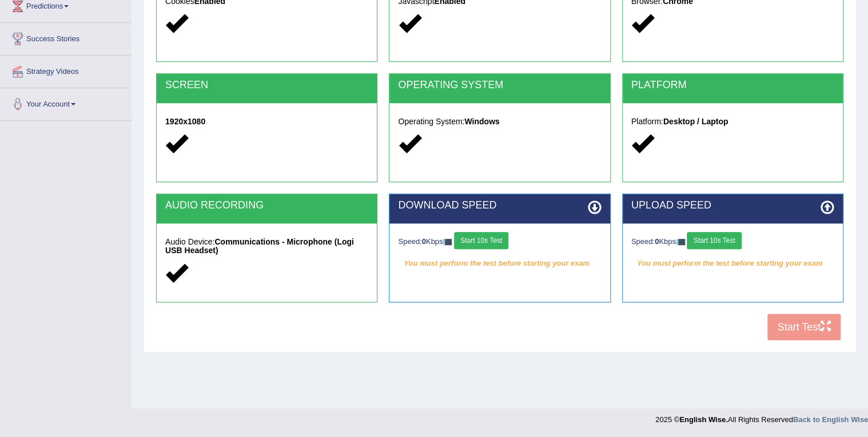 Image resolution: width=868 pixels, height=437 pixels. I want to click on div: 2025 © All Rights Reserved, so click(762, 416).